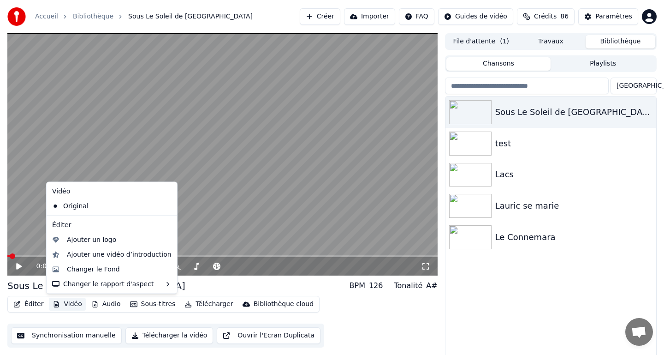 Image resolution: width=664 pixels, height=355 pixels. What do you see at coordinates (66, 335) in the screenshot?
I see `button: Synchronisation manuelle` at bounding box center [66, 335].